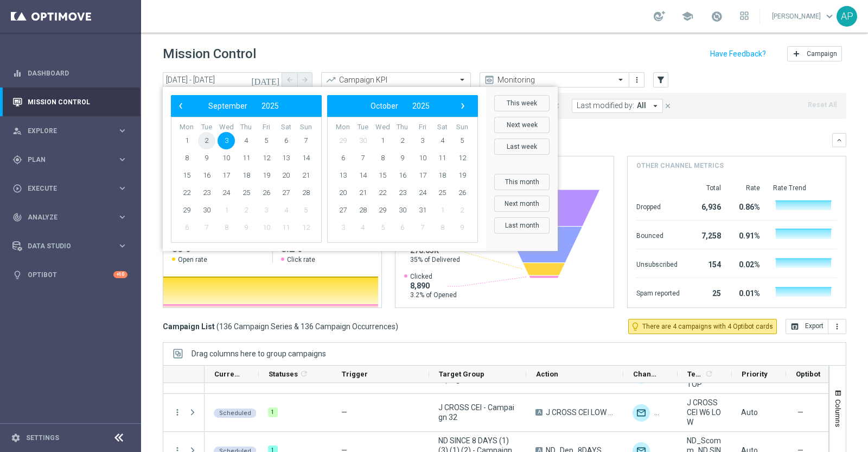  I want to click on button: open_in_browser Export, so click(806, 326).